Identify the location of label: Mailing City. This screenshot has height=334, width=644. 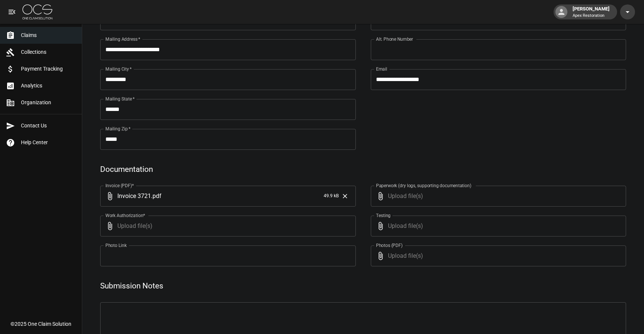
(118, 69).